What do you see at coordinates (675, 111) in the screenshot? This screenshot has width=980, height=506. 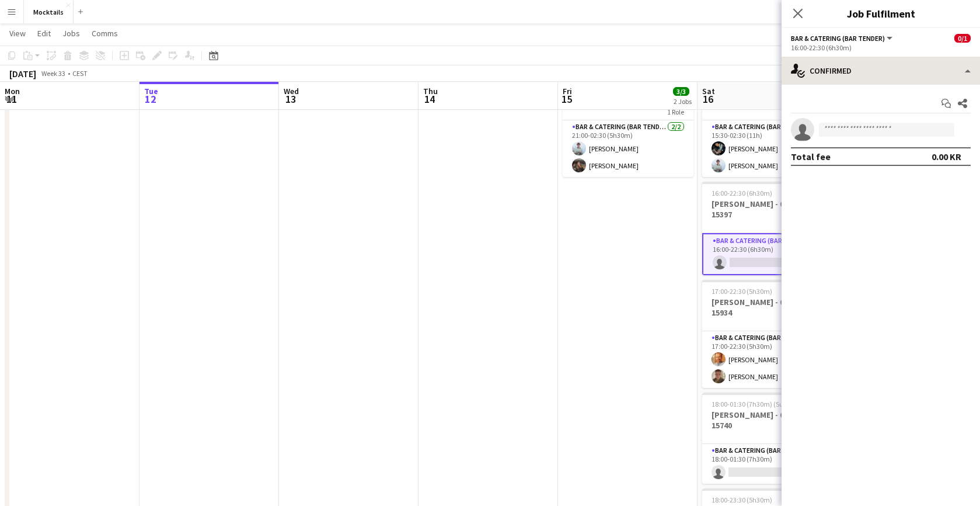 I see `span: 1 Role` at bounding box center [675, 111].